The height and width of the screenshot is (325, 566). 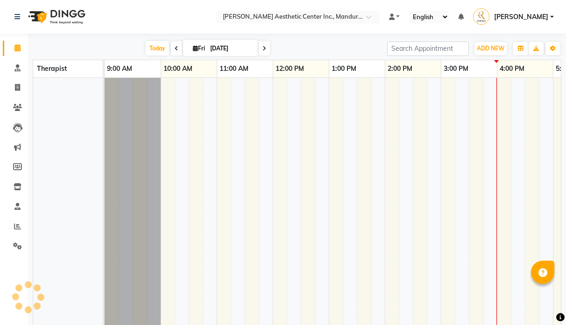 I want to click on span: Therapist, so click(x=52, y=69).